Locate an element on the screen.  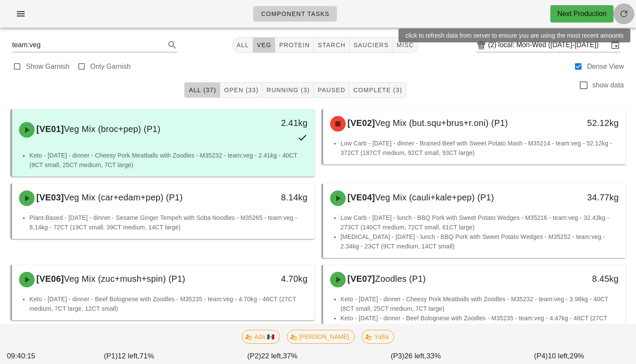
button: veg is located at coordinates (265, 45).